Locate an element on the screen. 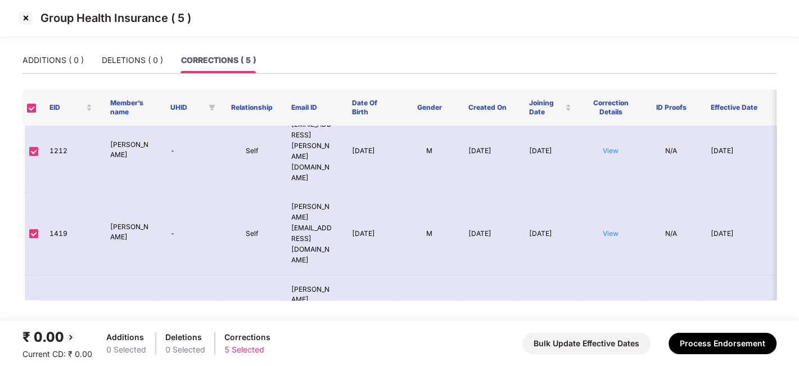 The image size is (799, 366). th: Correction Details is located at coordinates (611, 107).